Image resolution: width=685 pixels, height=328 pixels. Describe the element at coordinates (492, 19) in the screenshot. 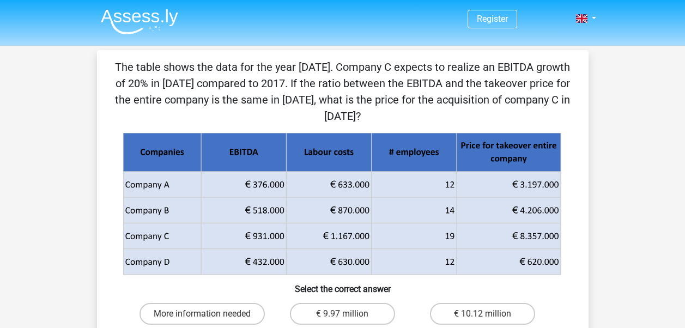

I see `a: Register` at that location.